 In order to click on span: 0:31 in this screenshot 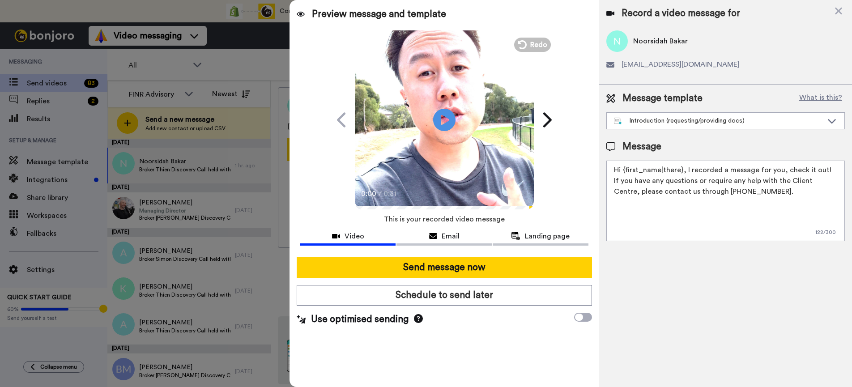, I will do `click(391, 194)`.